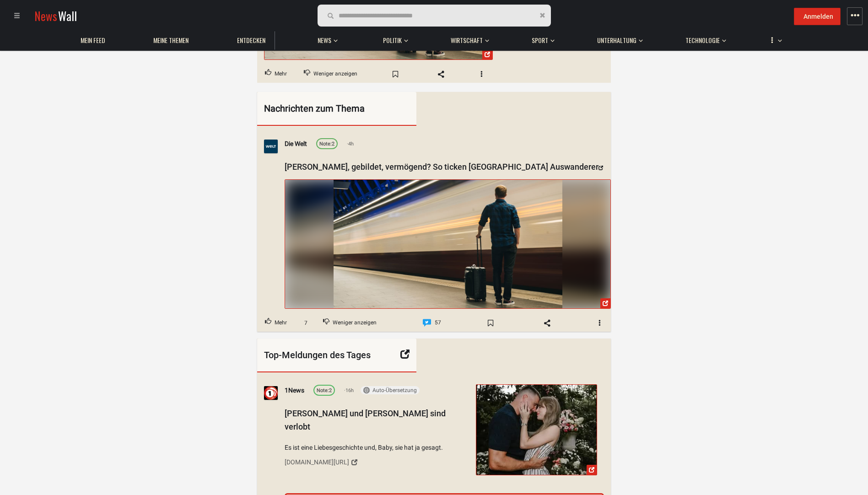  I want to click on a: Die Welt, so click(296, 144).